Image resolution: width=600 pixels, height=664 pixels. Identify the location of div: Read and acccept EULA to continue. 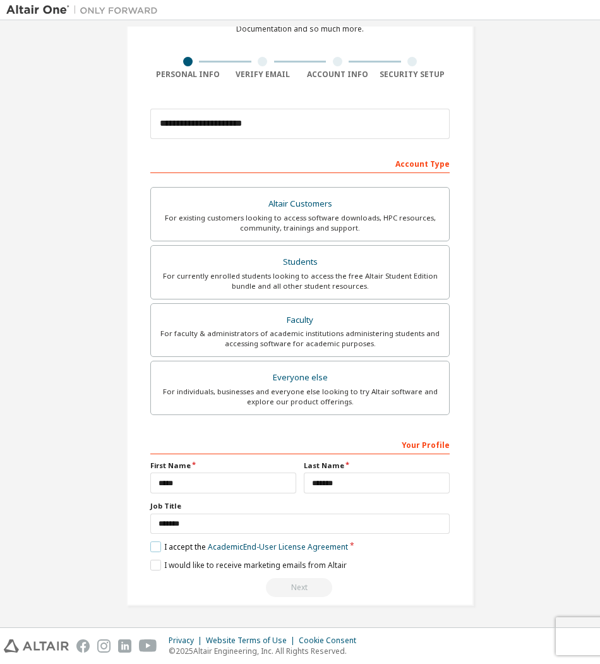
(300, 587).